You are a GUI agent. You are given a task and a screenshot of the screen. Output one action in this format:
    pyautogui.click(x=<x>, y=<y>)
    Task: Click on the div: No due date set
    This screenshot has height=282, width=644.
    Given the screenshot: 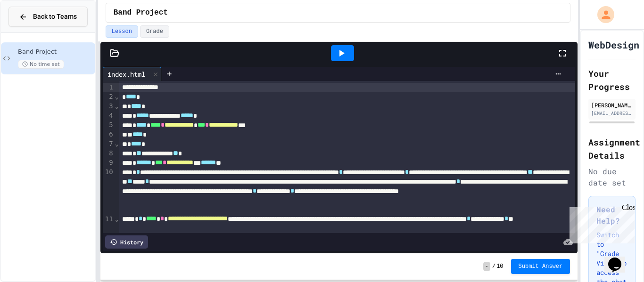 What is the action you would take?
    pyautogui.click(x=612, y=177)
    